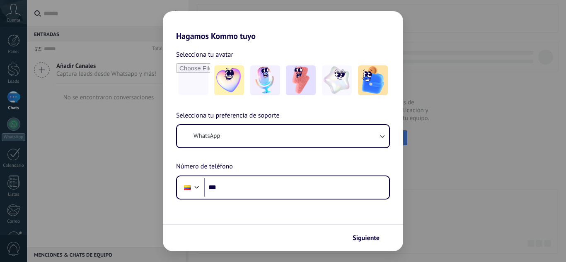 The width and height of the screenshot is (566, 262). Describe the element at coordinates (204, 167) in the screenshot. I see `span: Número de teléfono` at that location.